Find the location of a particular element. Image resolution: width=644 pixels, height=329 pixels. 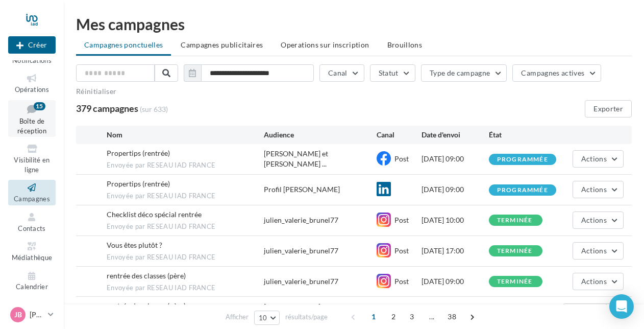

span: 379 campagnes is located at coordinates (107, 108).